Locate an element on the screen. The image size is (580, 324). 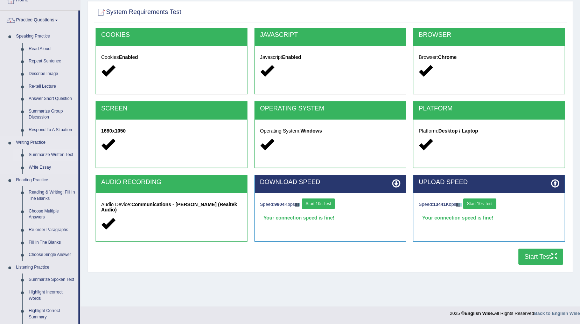
a: Repeat Sentence is located at coordinates (52, 61).